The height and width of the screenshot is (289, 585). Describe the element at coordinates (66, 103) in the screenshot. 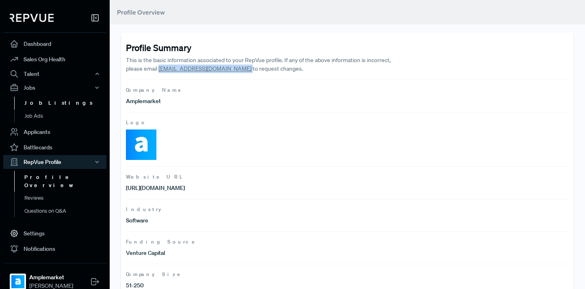

I see `a: Job Listings` at that location.